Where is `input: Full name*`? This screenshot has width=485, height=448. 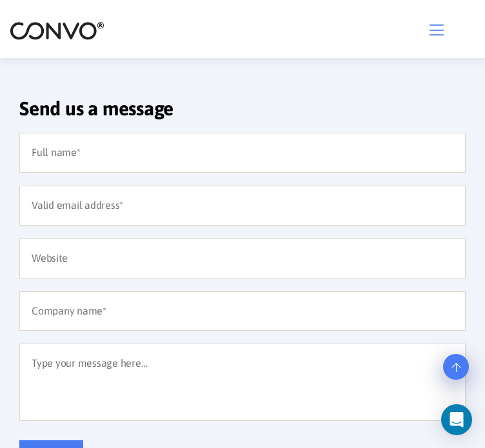 input: Full name* is located at coordinates (242, 152).